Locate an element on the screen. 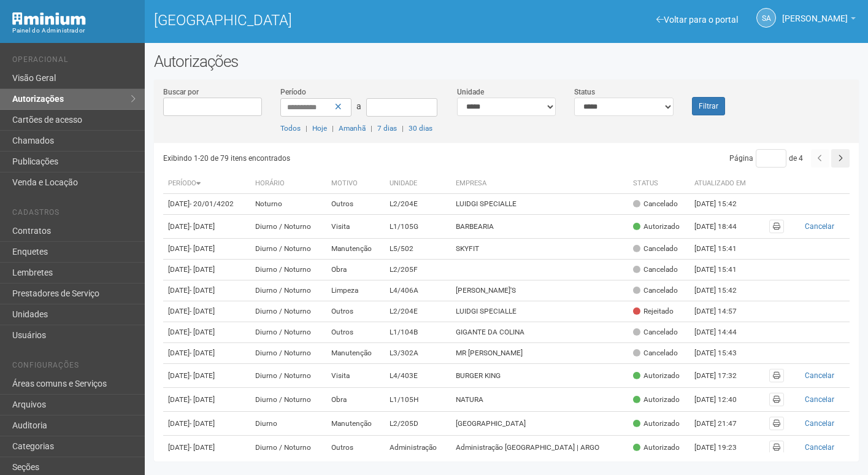 This screenshot has width=868, height=475. a: 30 dias is located at coordinates (420, 129).